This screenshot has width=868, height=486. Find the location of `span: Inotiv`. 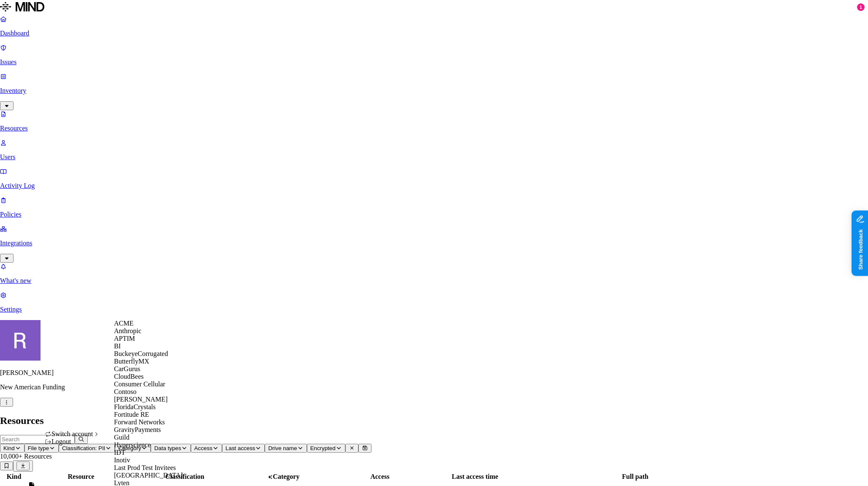

span: Inotiv is located at coordinates (122, 460).